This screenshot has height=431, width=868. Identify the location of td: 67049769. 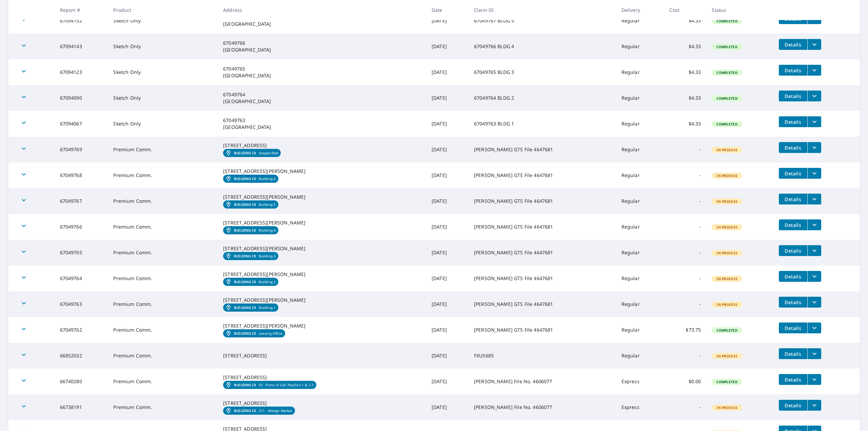
(82, 150).